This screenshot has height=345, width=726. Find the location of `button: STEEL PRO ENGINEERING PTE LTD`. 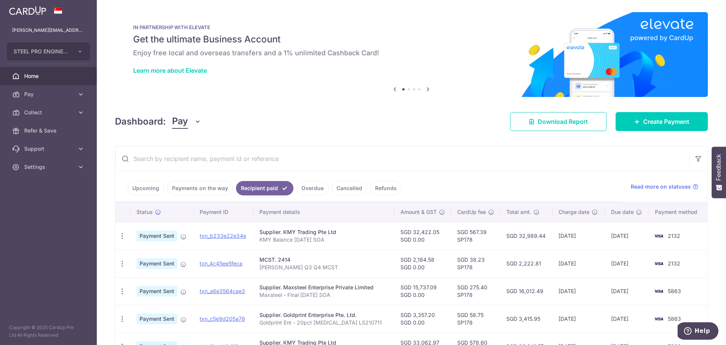

button: STEEL PRO ENGINEERING PTE LTD is located at coordinates (48, 51).